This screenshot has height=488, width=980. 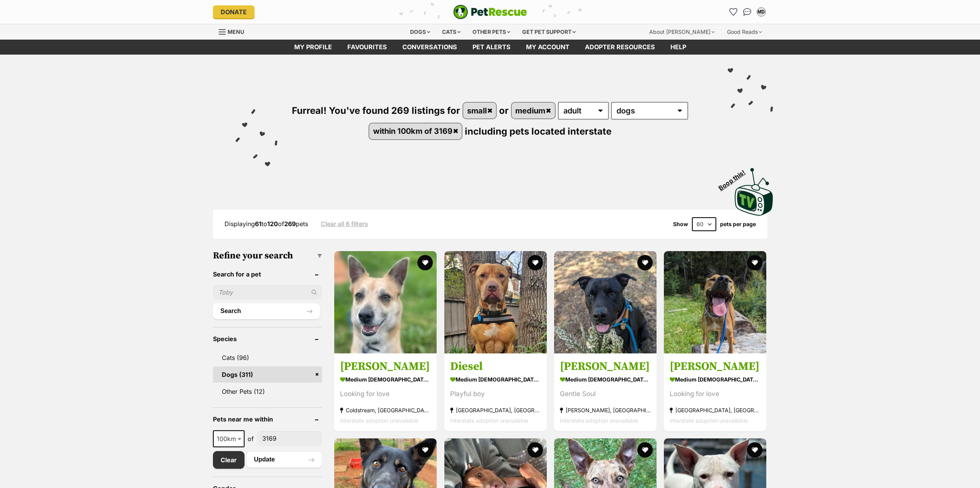 What do you see at coordinates (747, 12) in the screenshot?
I see `ul: Account quick links` at bounding box center [747, 12].